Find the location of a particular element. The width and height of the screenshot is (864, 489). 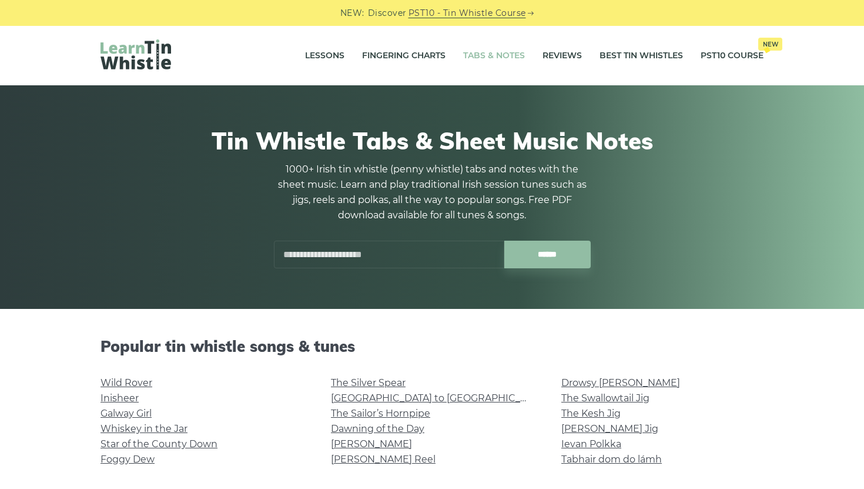

a: Best Tin Whistles is located at coordinates (641, 56).